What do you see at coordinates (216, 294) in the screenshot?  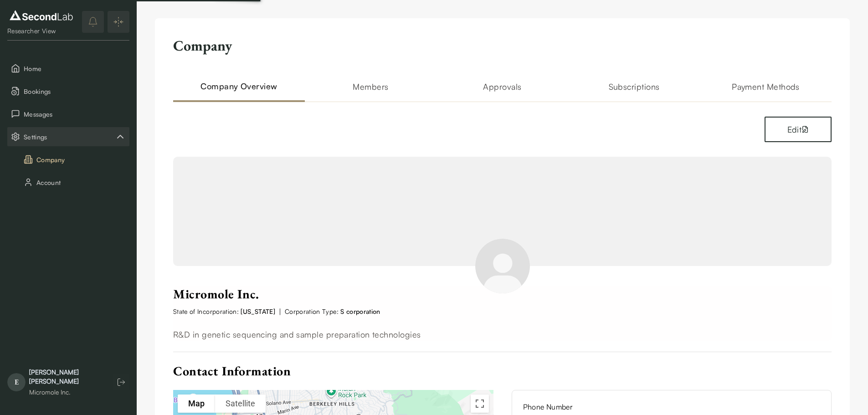 I see `span: Micromole Inc.` at bounding box center [216, 294].